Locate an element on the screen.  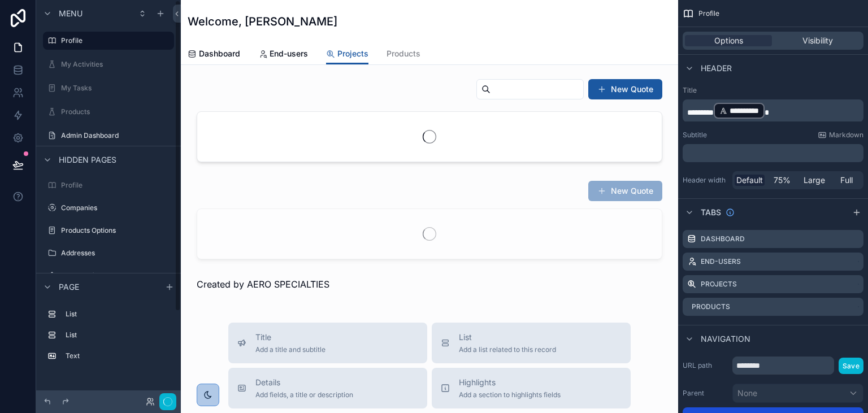
label: Companies is located at coordinates (116, 208).